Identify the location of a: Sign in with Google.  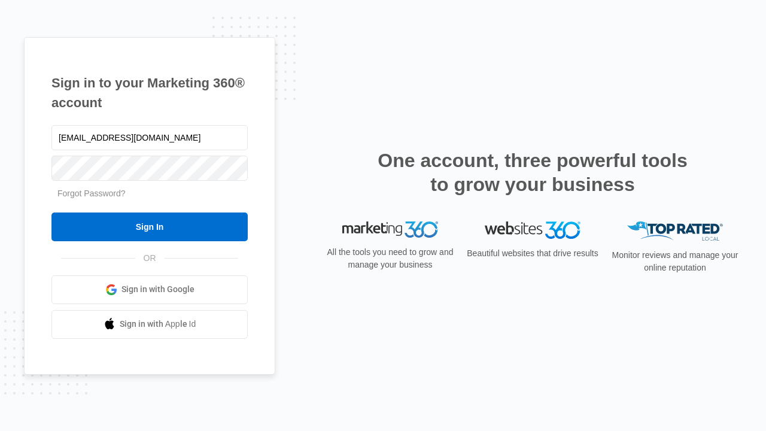
(150, 290).